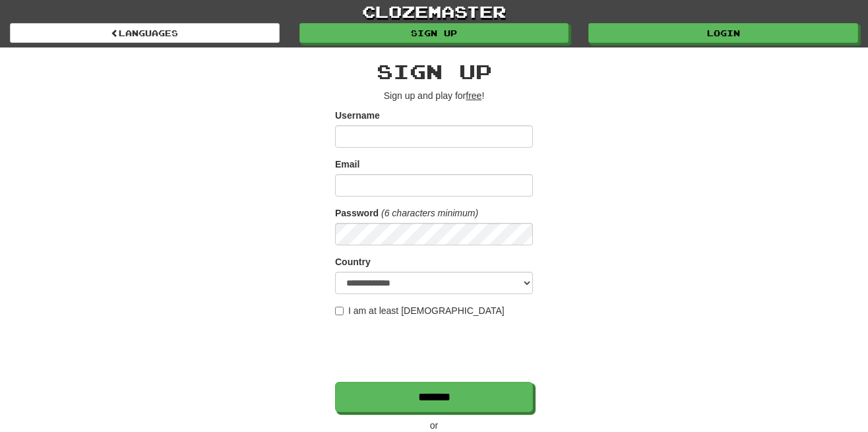 Image resolution: width=868 pixels, height=432 pixels. I want to click on a: Login, so click(723, 33).